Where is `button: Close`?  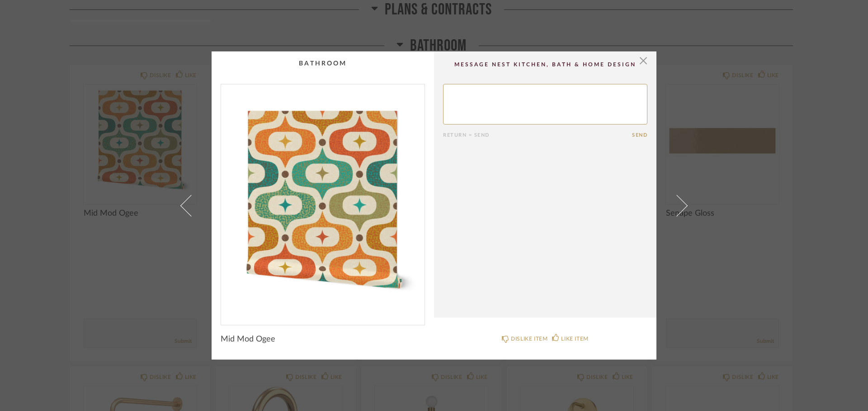 button: Close is located at coordinates (643, 61).